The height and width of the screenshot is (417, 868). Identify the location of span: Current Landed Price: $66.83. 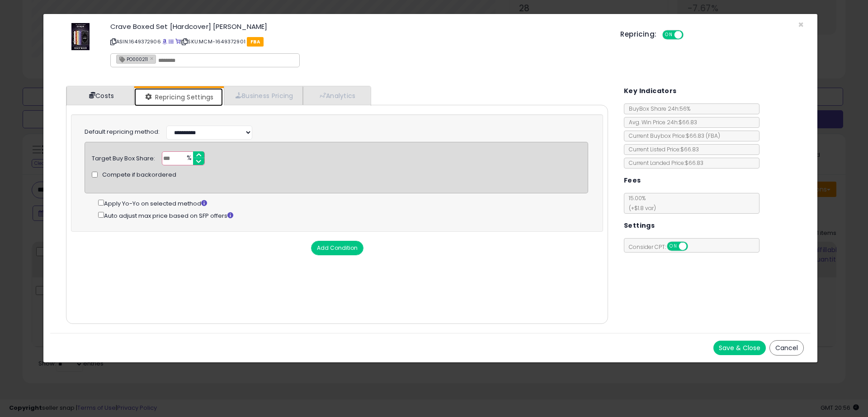
(663, 163).